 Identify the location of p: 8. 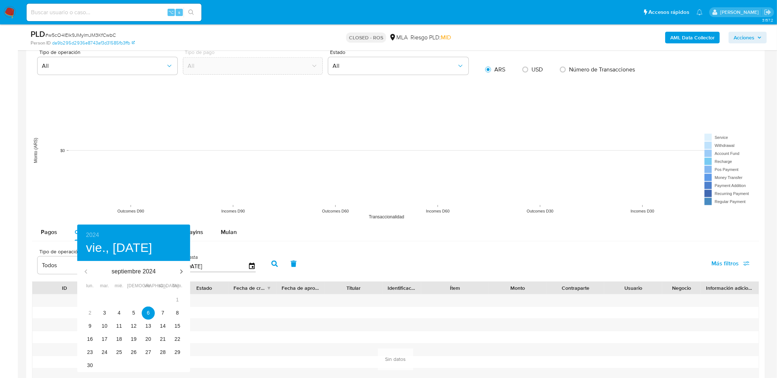
(177, 313).